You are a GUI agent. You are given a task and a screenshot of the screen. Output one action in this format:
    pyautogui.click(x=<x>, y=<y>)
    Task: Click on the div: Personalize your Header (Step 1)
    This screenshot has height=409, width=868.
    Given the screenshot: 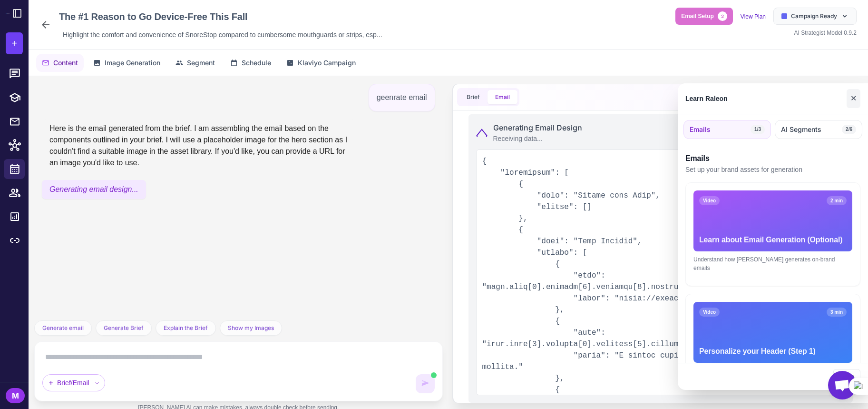 What is the action you would take?
    pyautogui.click(x=773, y=351)
    